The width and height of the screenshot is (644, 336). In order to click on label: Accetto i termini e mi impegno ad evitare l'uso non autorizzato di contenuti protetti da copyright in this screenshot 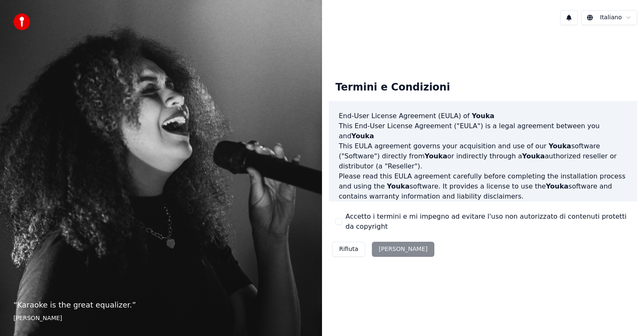, I will do `click(488, 221)`.